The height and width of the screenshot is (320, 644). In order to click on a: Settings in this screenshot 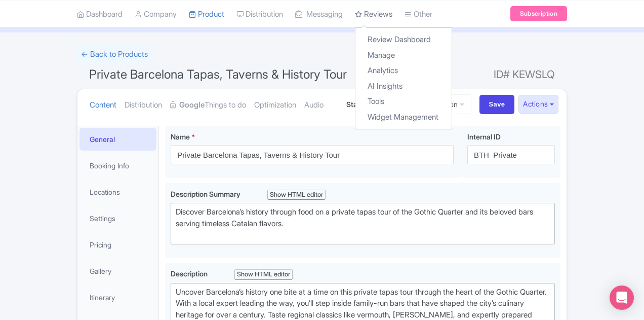, I will do `click(118, 218)`.